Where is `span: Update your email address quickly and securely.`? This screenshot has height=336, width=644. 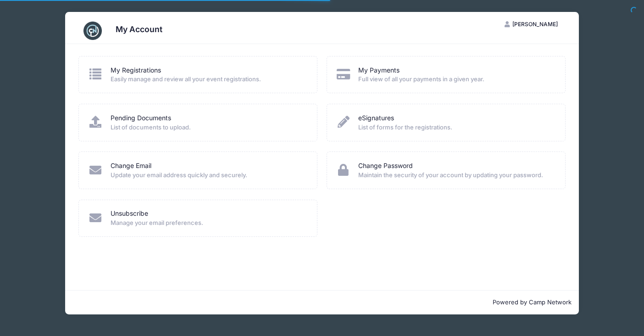 span: Update your email address quickly and securely. is located at coordinates (208, 175).